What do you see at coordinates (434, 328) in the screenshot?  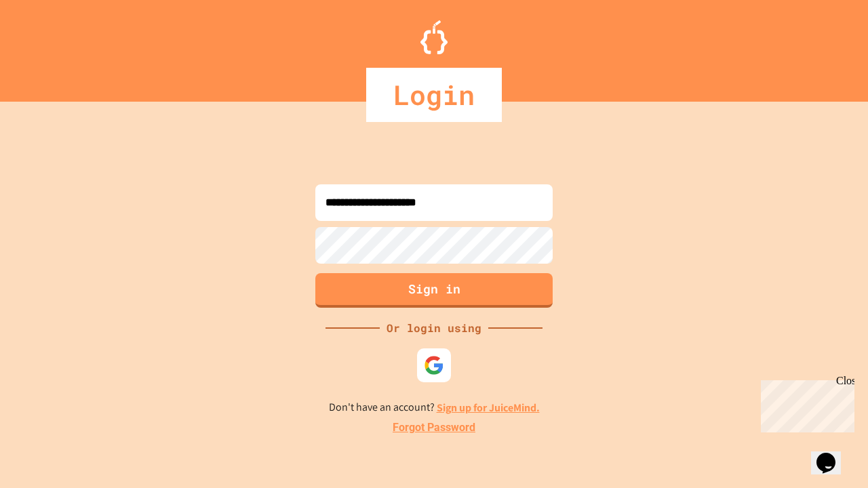 I see `div: Or login using` at bounding box center [434, 328].